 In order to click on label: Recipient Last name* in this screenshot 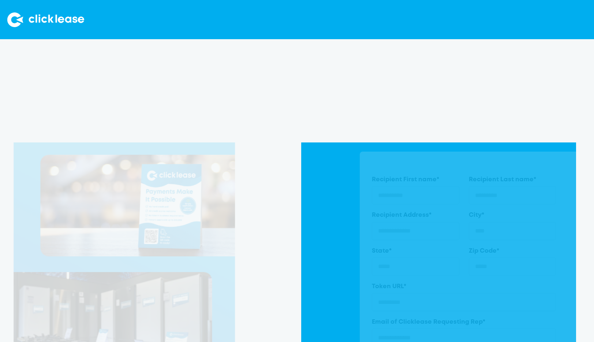, I will do `click(512, 180)`.